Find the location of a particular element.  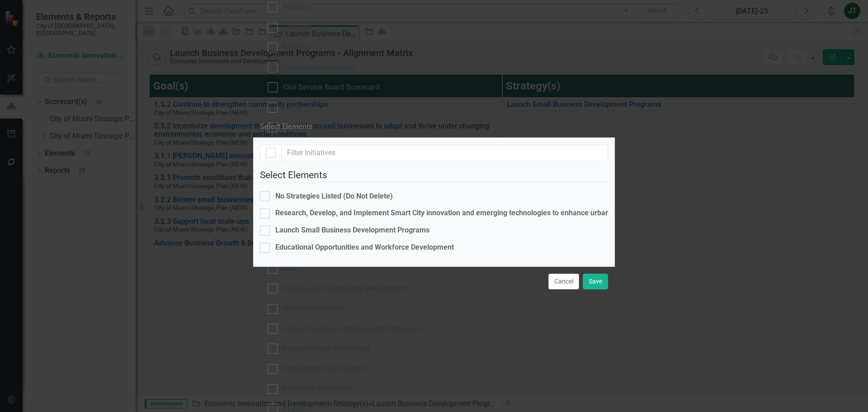

div: Select Elements is located at coordinates (286, 127).